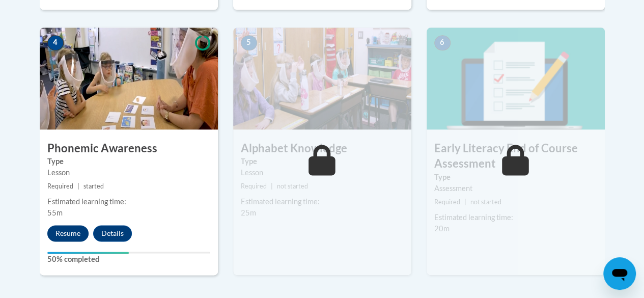 The image size is (644, 298). I want to click on h3: Alphabet Knowledge, so click(323, 148).